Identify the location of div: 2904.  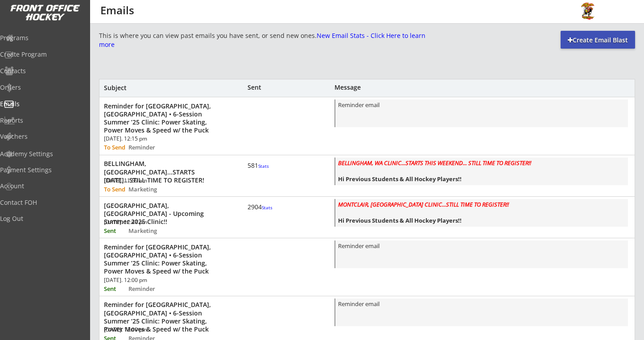
(261, 207).